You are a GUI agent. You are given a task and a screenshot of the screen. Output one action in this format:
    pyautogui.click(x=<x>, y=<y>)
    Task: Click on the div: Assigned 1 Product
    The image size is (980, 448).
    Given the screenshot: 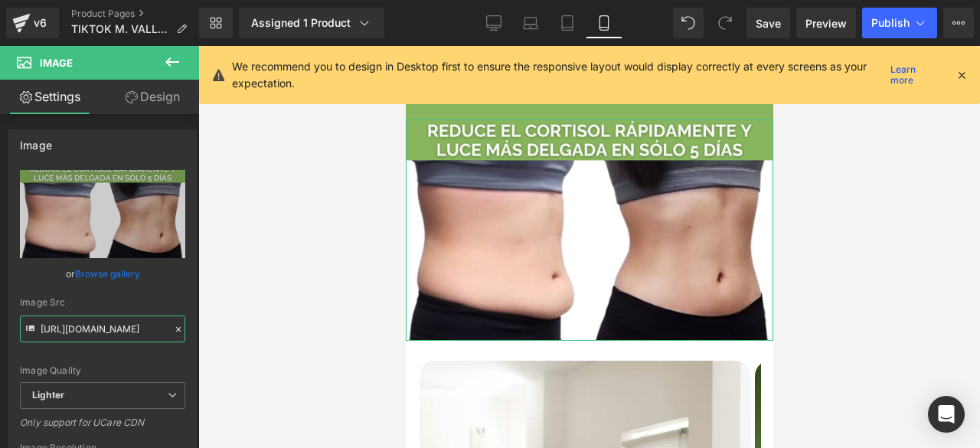 What is the action you would take?
    pyautogui.click(x=311, y=23)
    